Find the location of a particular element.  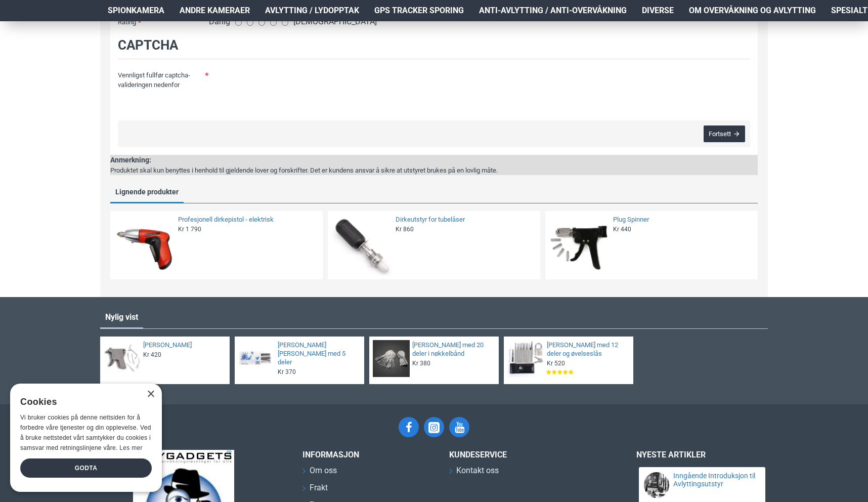

label: Rating is located at coordinates (164, 22).